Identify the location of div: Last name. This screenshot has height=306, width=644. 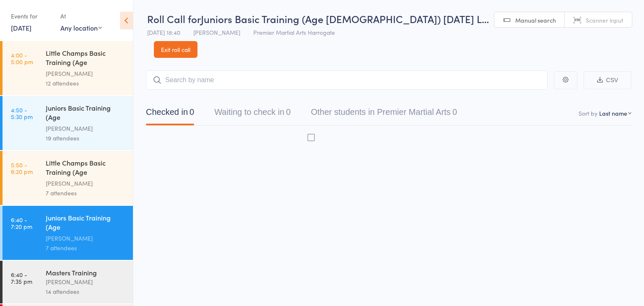
(613, 114).